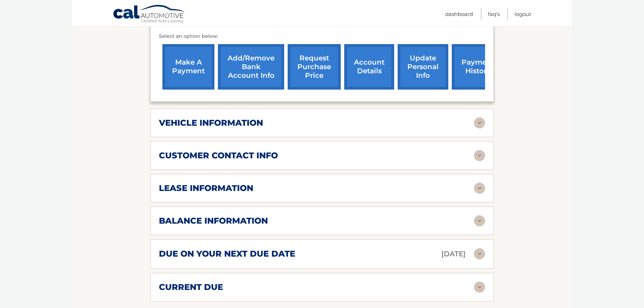 This screenshot has width=644, height=308. Describe the element at coordinates (369, 67) in the screenshot. I see `a: account details` at that location.